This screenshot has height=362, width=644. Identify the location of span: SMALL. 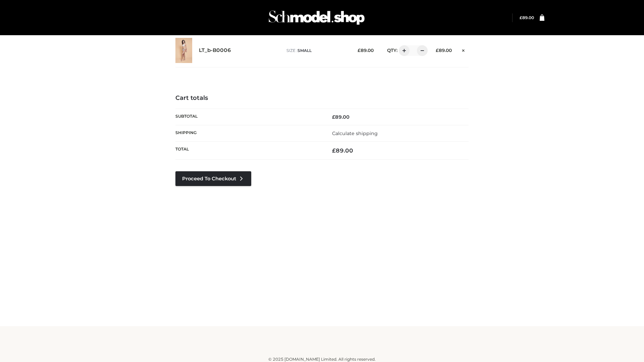
(305, 50).